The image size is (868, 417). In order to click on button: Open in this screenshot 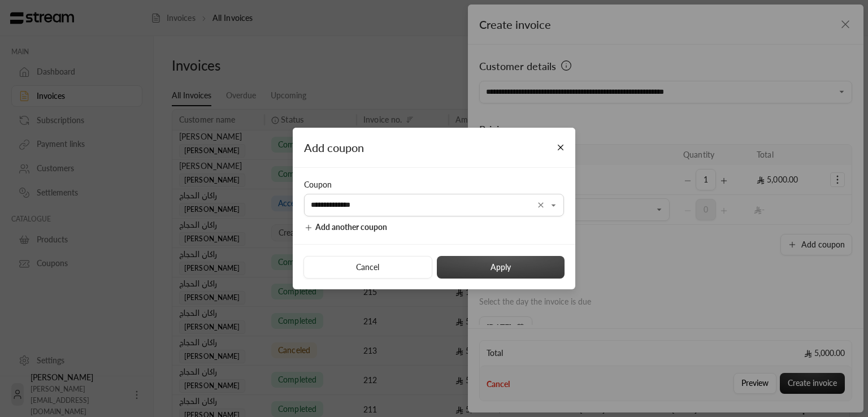, I will do `click(554, 205)`.